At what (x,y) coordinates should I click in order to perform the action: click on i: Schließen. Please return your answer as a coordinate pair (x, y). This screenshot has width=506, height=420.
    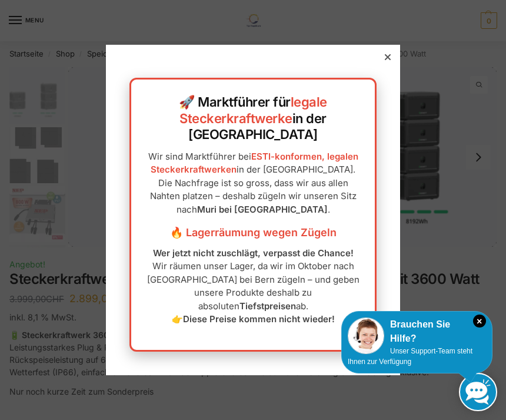
    Looking at the image, I should click on (480, 321).